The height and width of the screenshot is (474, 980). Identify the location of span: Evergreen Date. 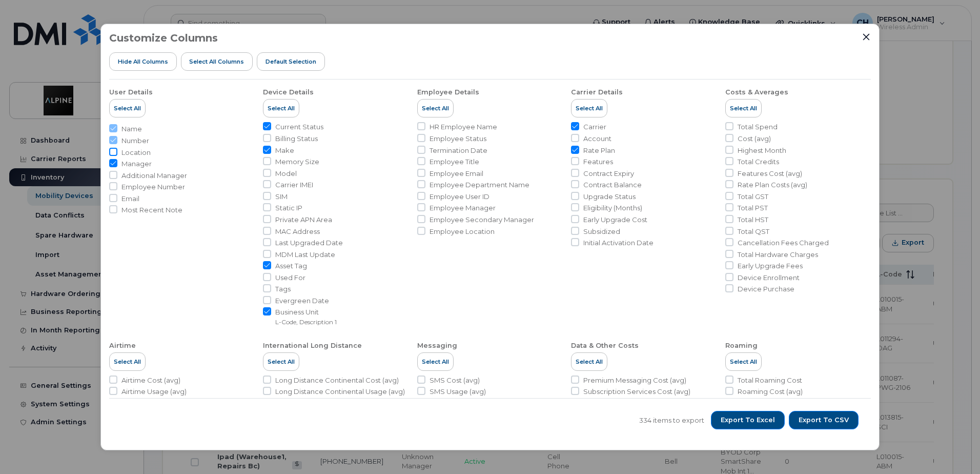
(302, 301).